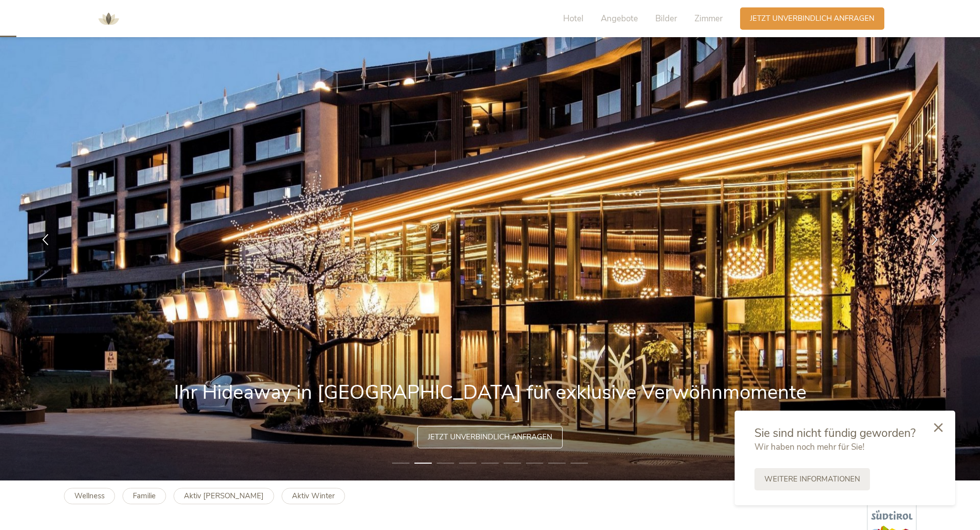 This screenshot has width=980, height=530. What do you see at coordinates (709, 18) in the screenshot?
I see `span: Zimmer` at bounding box center [709, 18].